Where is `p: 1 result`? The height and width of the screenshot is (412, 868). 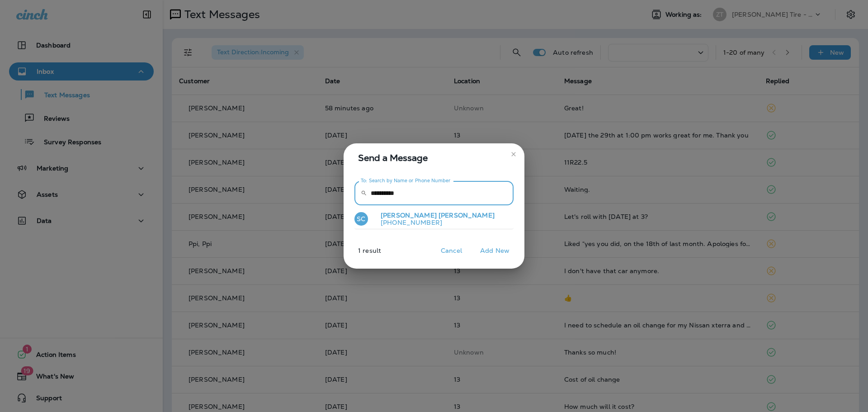 p: 1 result is located at coordinates (360, 254).